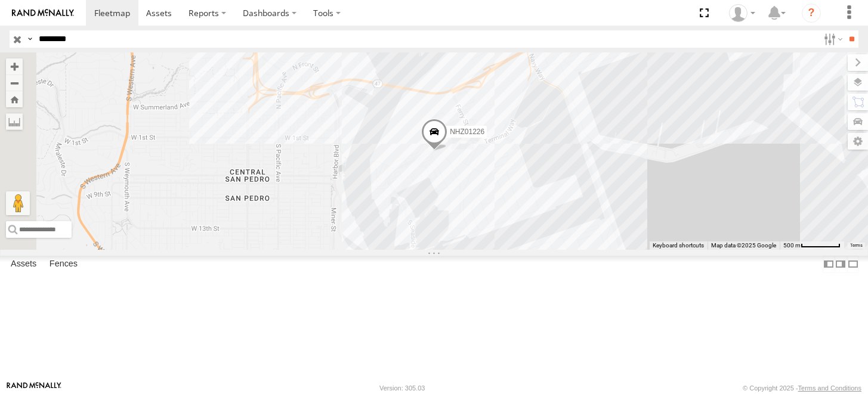  What do you see at coordinates (830, 388) in the screenshot?
I see `a: Terms and Conditions` at bounding box center [830, 388].